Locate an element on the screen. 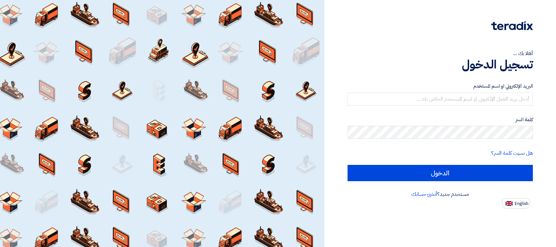  img: Teradix logo is located at coordinates (512, 26).